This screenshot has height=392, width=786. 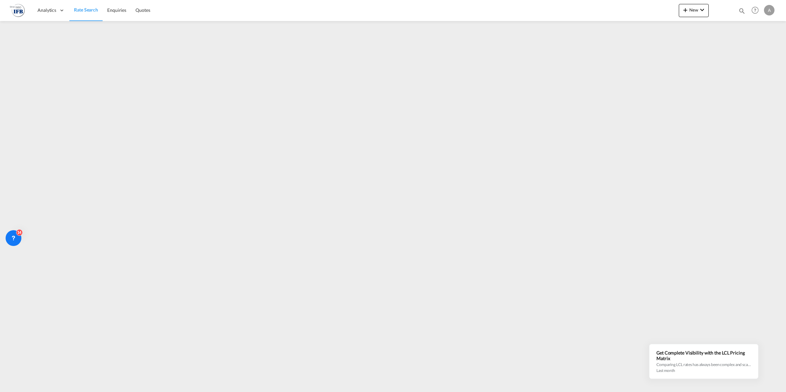 What do you see at coordinates (685, 10) in the screenshot?
I see `md-icon: icon-plus 400-fg` at bounding box center [685, 10].